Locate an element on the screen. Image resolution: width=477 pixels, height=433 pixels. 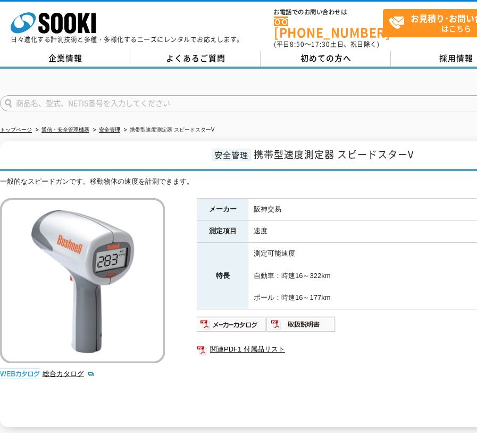
img: 取扱説明書 is located at coordinates (301, 324).